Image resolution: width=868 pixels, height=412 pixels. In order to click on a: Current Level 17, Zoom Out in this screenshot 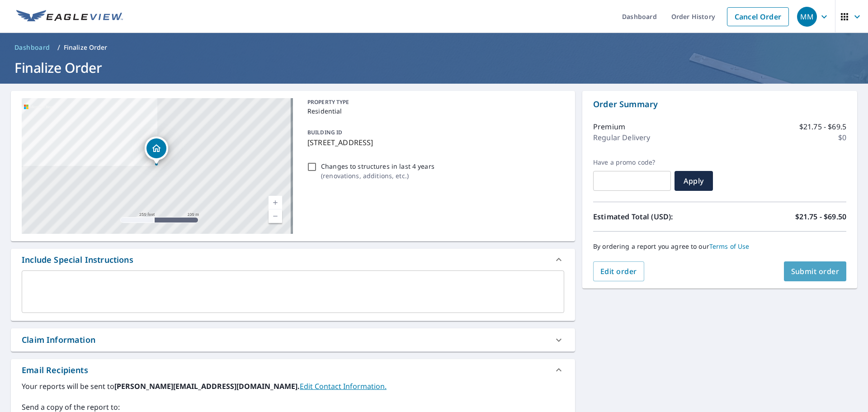, I will do `click(275, 216)`.